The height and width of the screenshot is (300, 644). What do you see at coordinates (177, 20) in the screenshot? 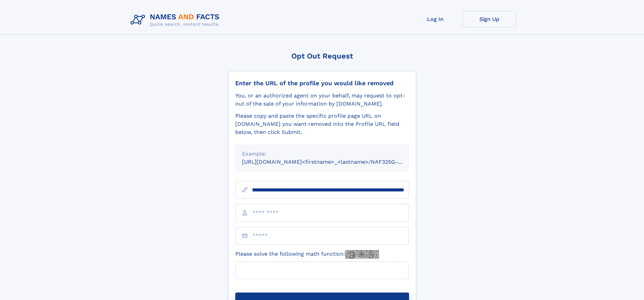
I see `img: Logo Names and Facts` at bounding box center [177, 20].